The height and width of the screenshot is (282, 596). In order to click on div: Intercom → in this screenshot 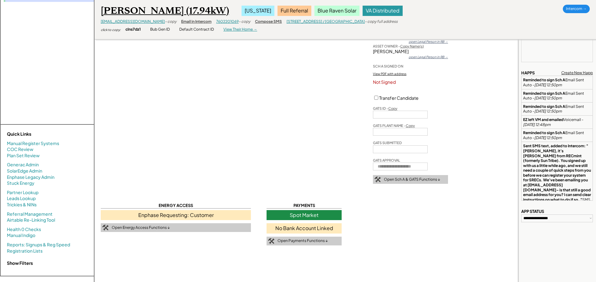, I will do `click(577, 9)`.